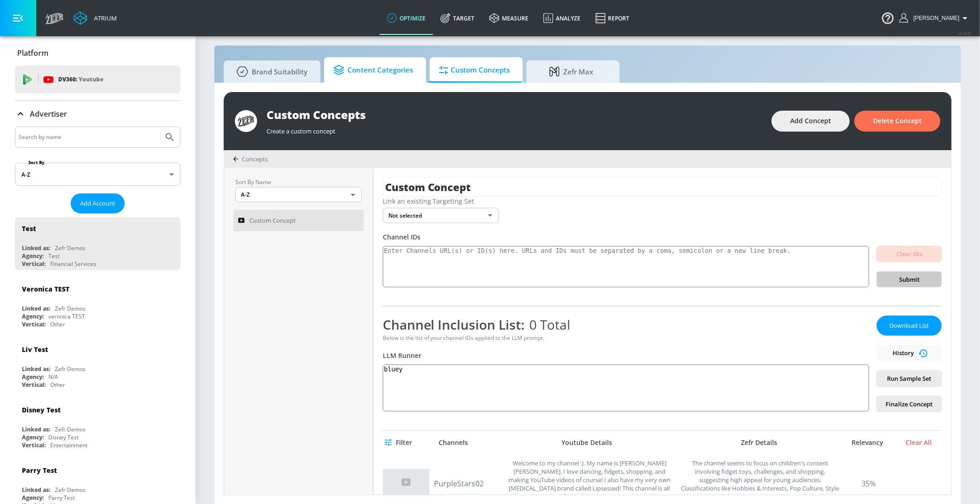 The height and width of the screenshot is (504, 980). Describe the element at coordinates (910, 254) in the screenshot. I see `span: Clear IDs` at that location.